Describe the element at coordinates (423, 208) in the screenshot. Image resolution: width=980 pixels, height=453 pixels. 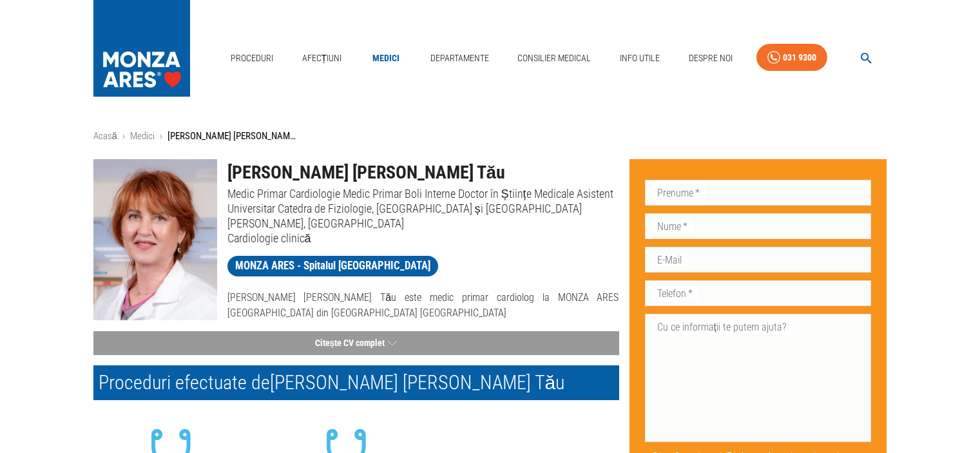
I see `p: Medic Primar Cardiologie Medic Primar Boli Interne Doctor în Științe Medicale Asistent Universita...` at that location.